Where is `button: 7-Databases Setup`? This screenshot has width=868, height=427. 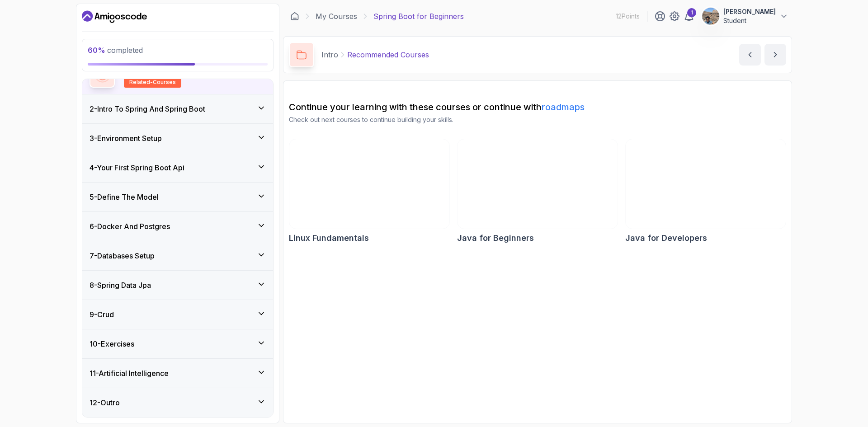
button: 7-Databases Setup is located at coordinates (178, 256).